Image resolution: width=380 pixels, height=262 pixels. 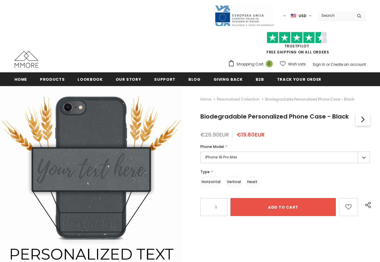 I want to click on a: Blog, so click(x=194, y=79).